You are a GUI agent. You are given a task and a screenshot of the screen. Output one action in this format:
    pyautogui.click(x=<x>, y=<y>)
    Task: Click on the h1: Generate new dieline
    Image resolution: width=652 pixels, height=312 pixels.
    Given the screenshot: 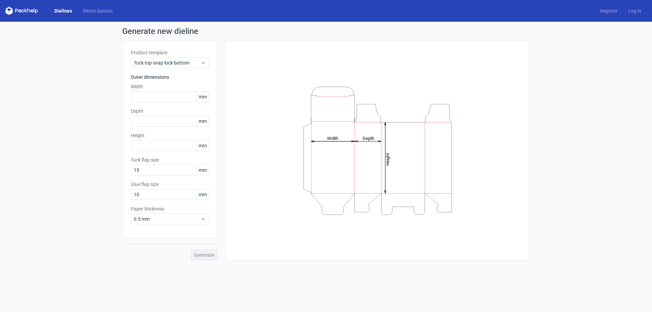 What is the action you would take?
    pyautogui.click(x=326, y=31)
    